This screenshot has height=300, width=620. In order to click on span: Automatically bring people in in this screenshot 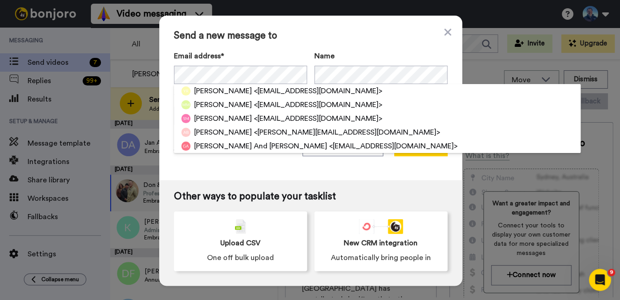, I will do `click(381, 258)`.